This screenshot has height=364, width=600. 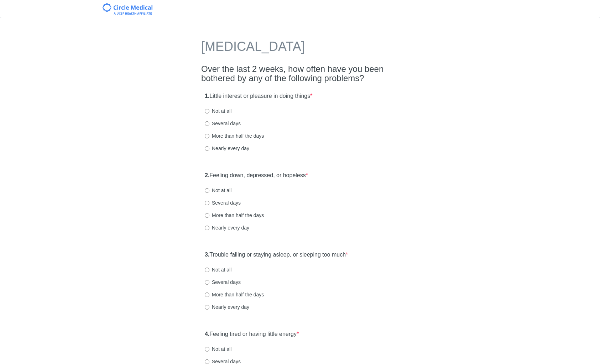 What do you see at coordinates (276, 255) in the screenshot?
I see `label: Trouble falling or staying asleep, or sleeping too much` at bounding box center [276, 255].